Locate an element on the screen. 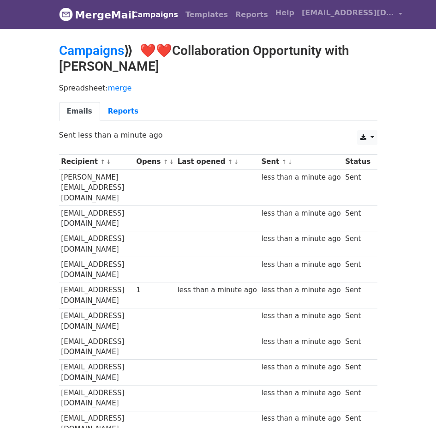  th: Sent is located at coordinates (301, 162).